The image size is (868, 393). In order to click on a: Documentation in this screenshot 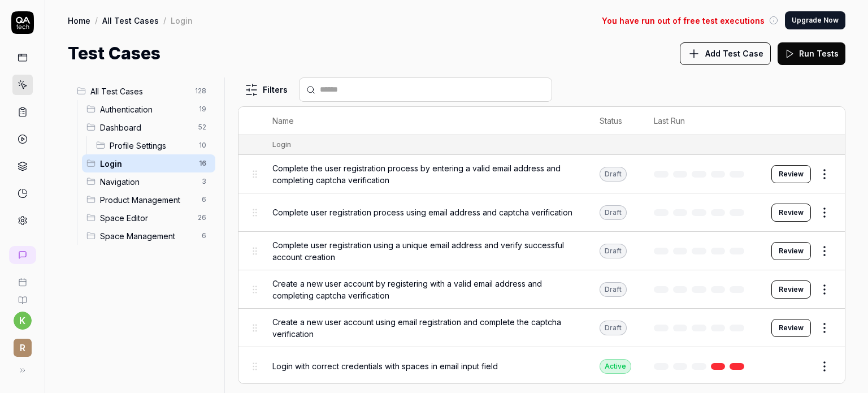, I will do `click(22, 296)`.